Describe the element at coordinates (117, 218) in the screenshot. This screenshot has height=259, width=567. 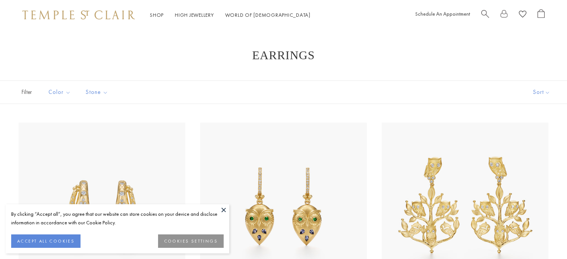
I see `div: By clicking “Accept all”, you agree that our website can store cookies on your device and disclos...` at that location.